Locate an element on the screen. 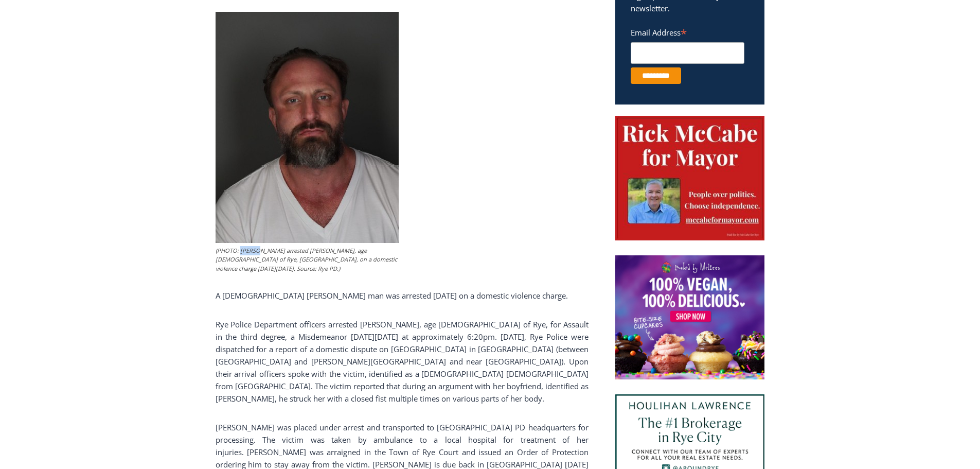  img: Baked by Melissa is located at coordinates (690, 317).